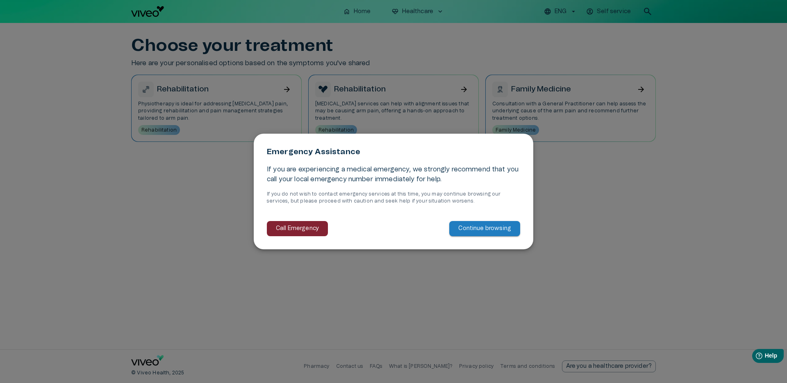  I want to click on p: If you are experiencing a medical emergency, we strongly recommend that you call your local emerg..., so click(393, 174).